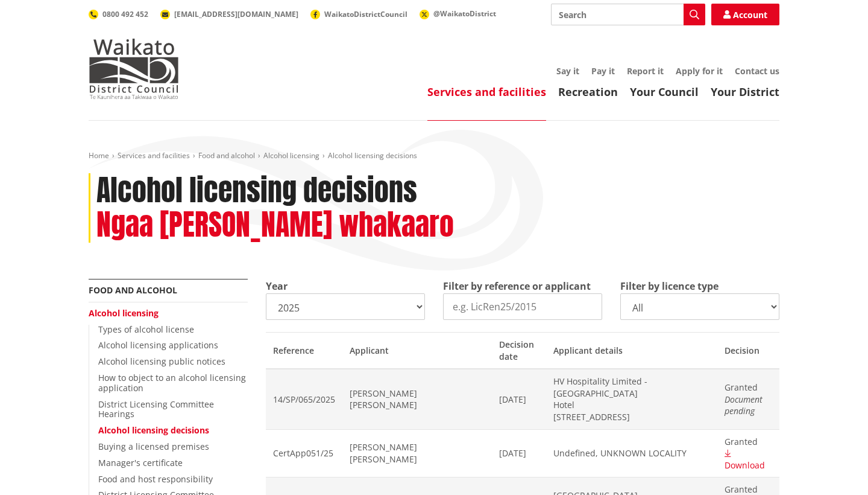 The height and width of the screenshot is (495, 868). What do you see at coordinates (154, 429) in the screenshot?
I see `a: Alcohol licensing decisions` at bounding box center [154, 429].